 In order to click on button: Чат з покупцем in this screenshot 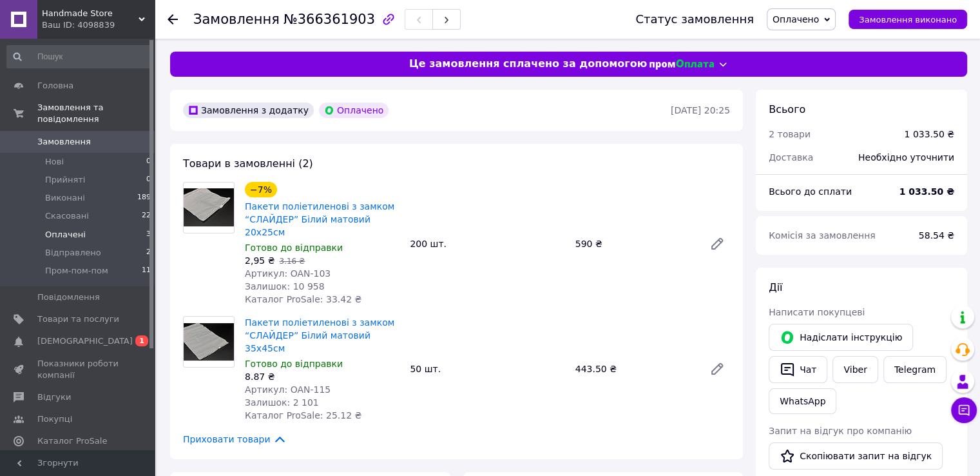, I will do `click(964, 410)`.